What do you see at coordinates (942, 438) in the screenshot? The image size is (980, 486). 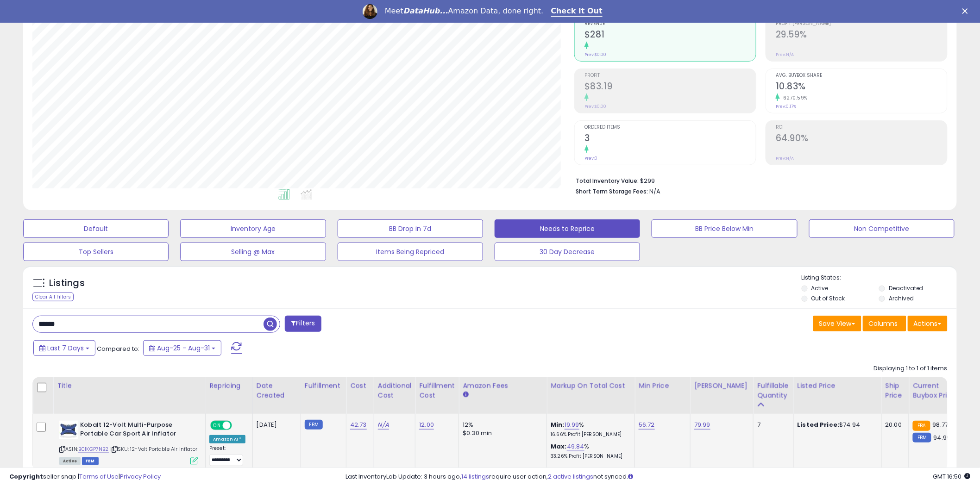 I see `span: 94.99` at bounding box center [942, 438].